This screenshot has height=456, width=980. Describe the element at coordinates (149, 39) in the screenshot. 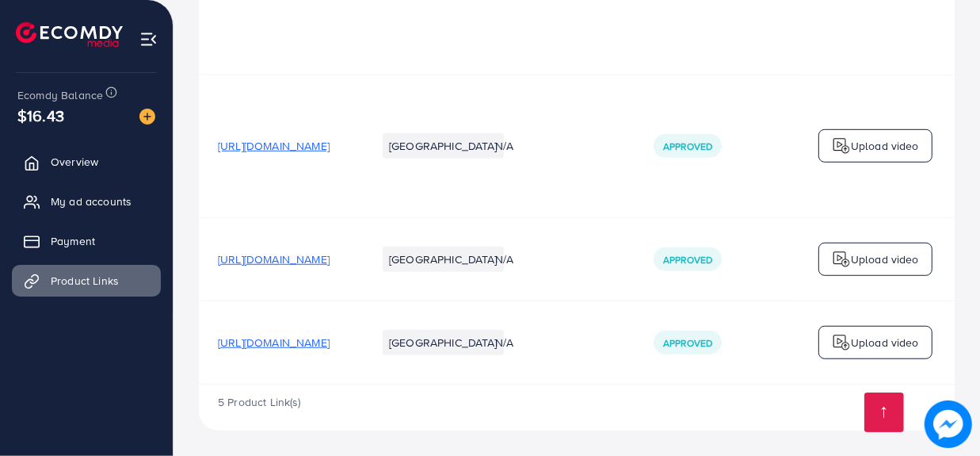

I see `img: menu` at that location.